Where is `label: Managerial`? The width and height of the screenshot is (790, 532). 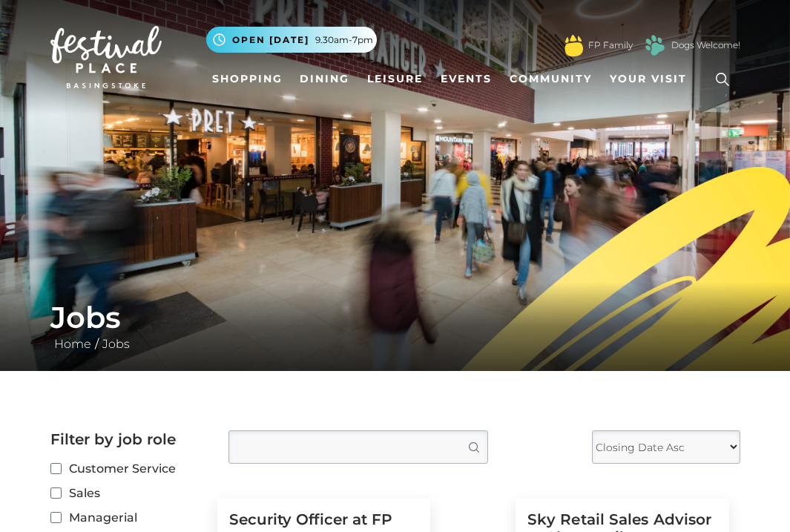 label: Managerial is located at coordinates (129, 517).